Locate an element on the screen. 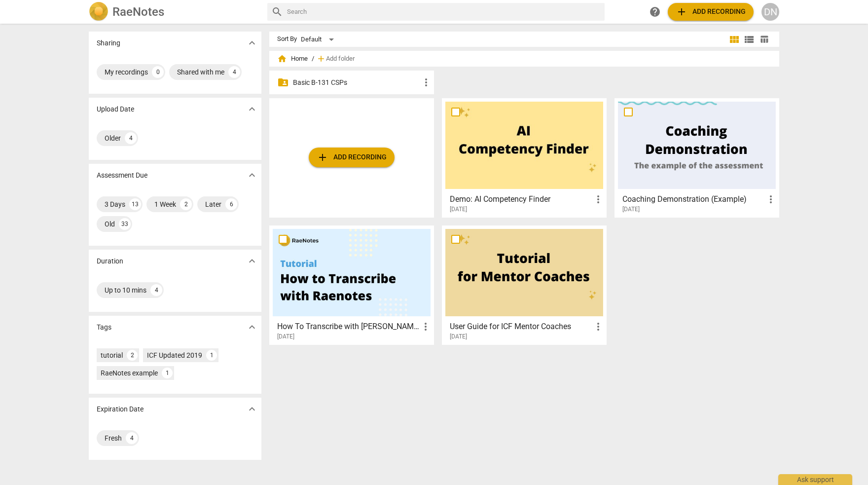 The width and height of the screenshot is (868, 485). button: List view is located at coordinates (749, 39).